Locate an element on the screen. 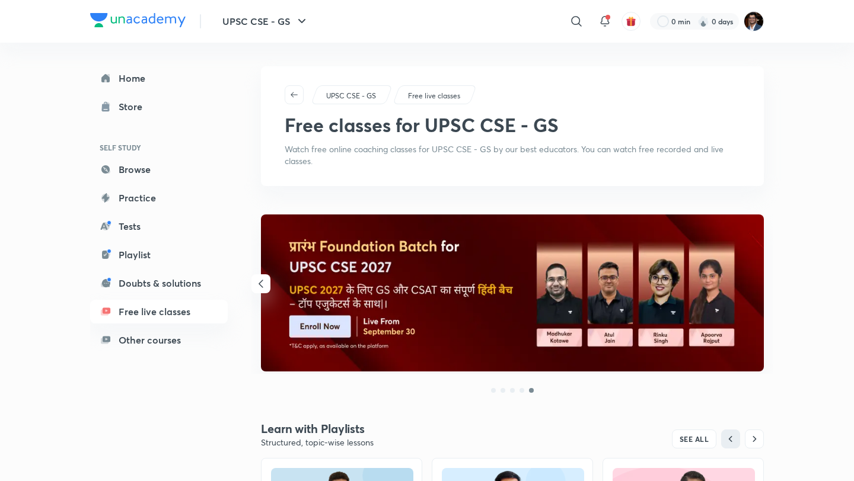 This screenshot has width=854, height=481. a: Tests is located at coordinates (159, 226).